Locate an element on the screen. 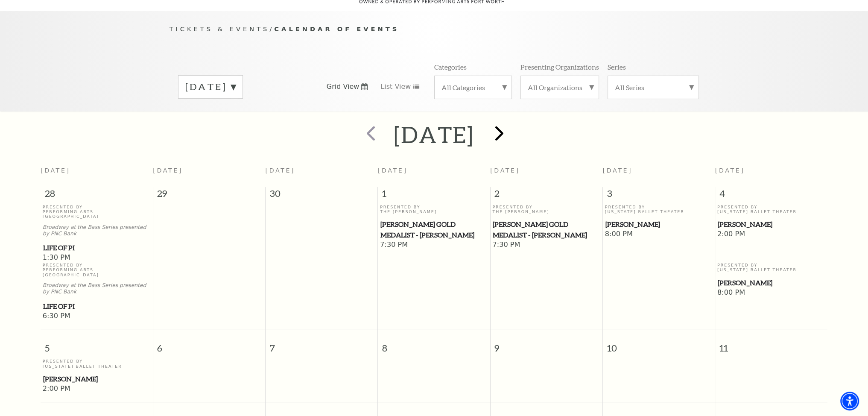 This screenshot has width=868, height=416. span: 9 is located at coordinates (546, 344).